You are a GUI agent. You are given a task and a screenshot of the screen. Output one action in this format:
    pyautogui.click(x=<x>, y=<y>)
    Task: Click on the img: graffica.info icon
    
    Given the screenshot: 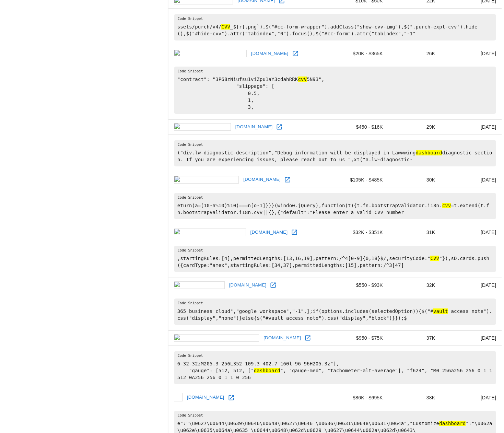 What is the action you would take?
    pyautogui.click(x=203, y=127)
    